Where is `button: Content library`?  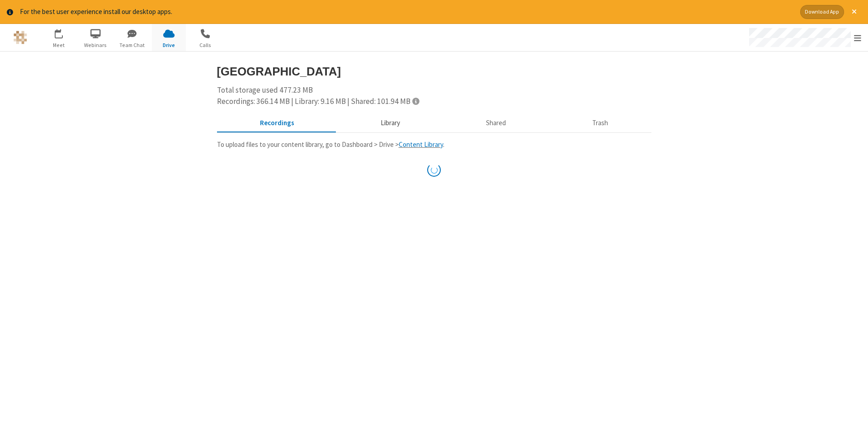 button: Content library is located at coordinates (390, 123).